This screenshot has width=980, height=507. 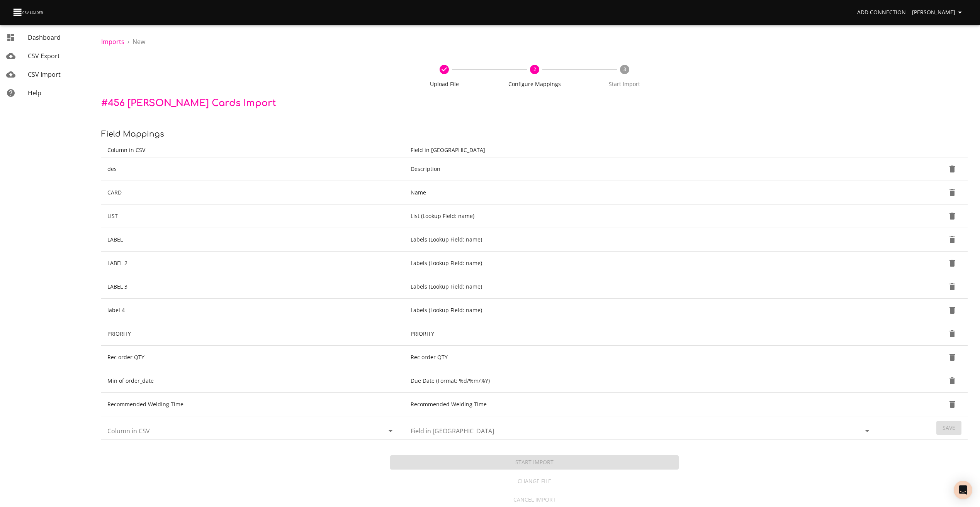 I want to click on span: Help, so click(x=35, y=93).